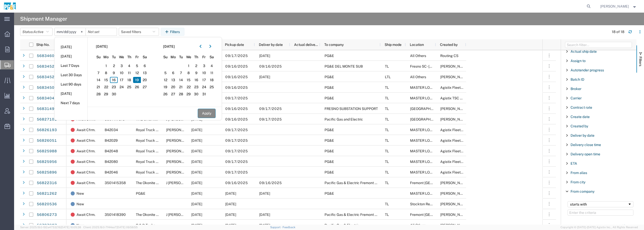 The width and height of the screenshot is (644, 230). I want to click on span: Broker, so click(576, 88).